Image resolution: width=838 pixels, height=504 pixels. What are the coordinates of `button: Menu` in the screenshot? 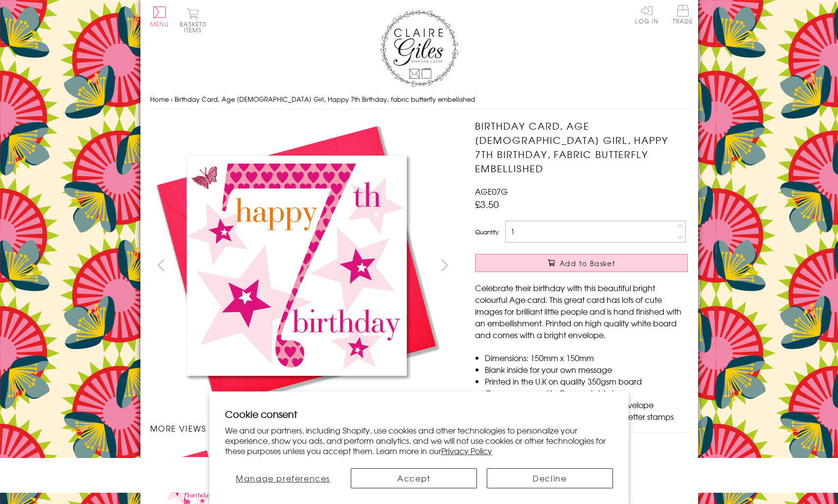 It's located at (159, 17).